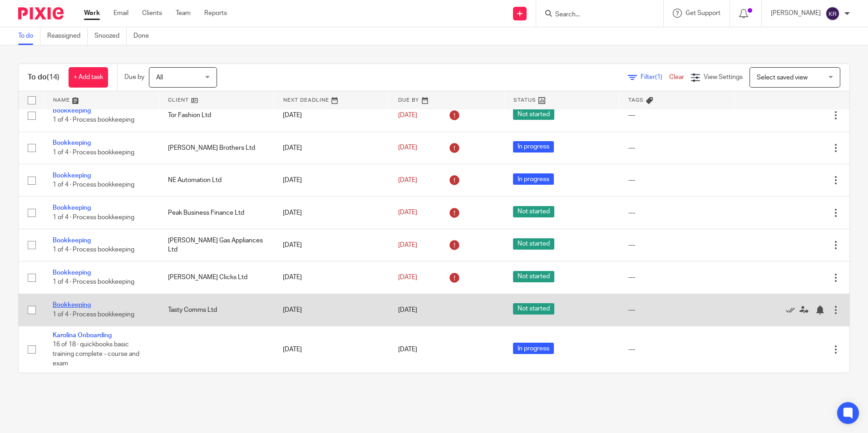  What do you see at coordinates (160, 78) in the screenshot?
I see `span: All` at bounding box center [160, 78].